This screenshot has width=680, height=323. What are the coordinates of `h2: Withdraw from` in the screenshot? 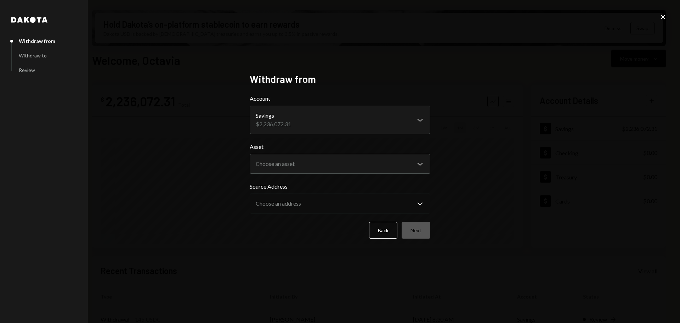 It's located at (340, 79).